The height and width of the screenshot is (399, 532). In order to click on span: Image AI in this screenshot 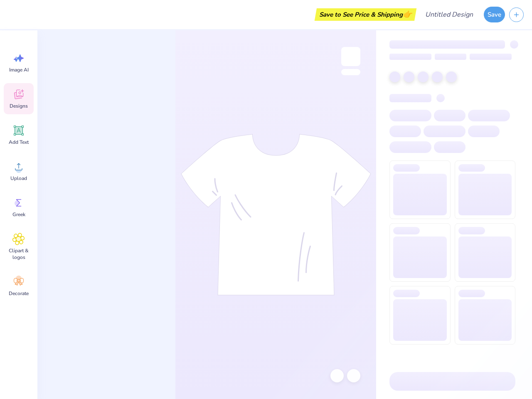, I will do `click(19, 69)`.